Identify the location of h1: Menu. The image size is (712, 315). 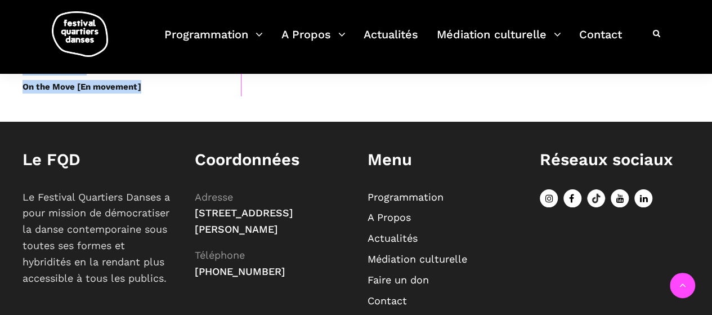
(443, 159).